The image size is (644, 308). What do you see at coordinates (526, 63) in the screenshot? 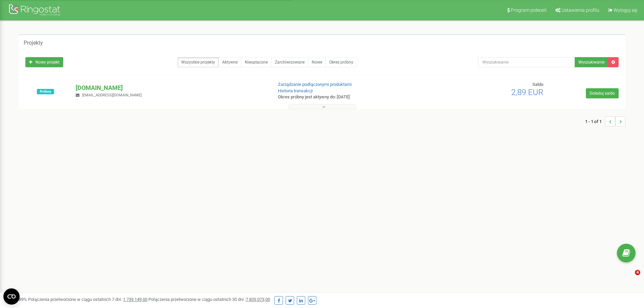
I see `input: Wyszukiwanie` at bounding box center [526, 63].